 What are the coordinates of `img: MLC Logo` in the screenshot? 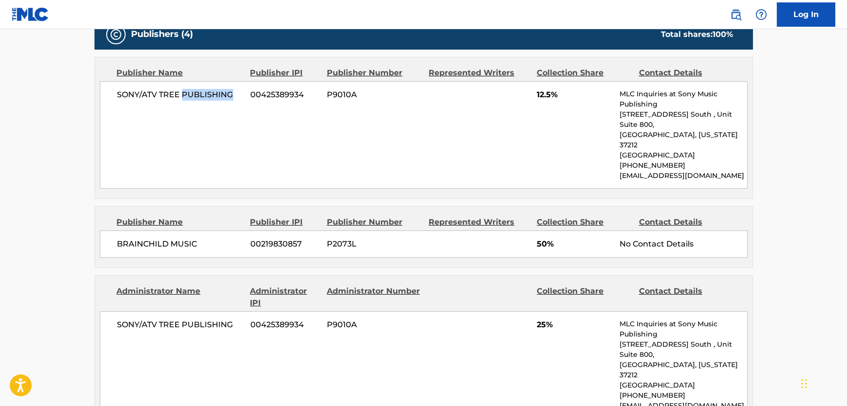 It's located at (30, 14).